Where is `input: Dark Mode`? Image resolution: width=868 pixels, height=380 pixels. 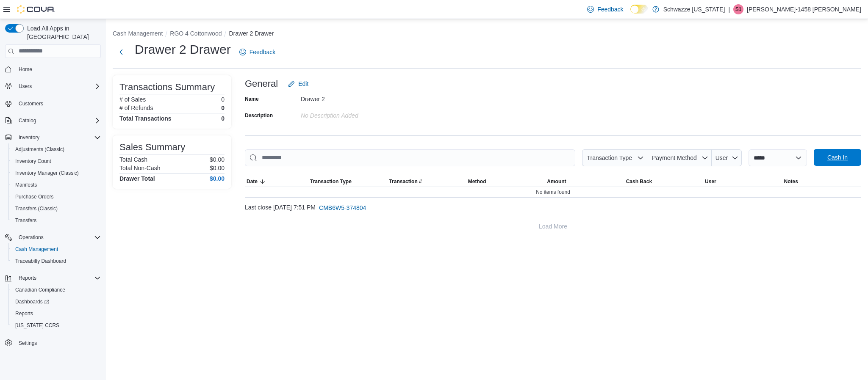
input: Dark Mode is located at coordinates (639, 9).